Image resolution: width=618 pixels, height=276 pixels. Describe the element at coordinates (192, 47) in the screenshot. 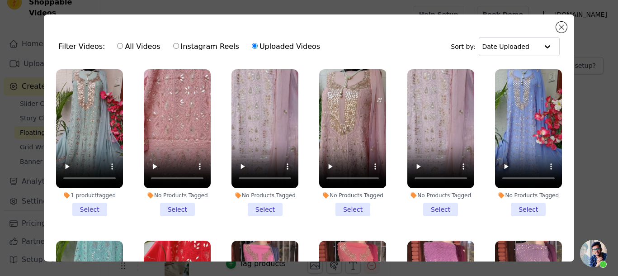

I see `div: Filter Videos:` at that location.